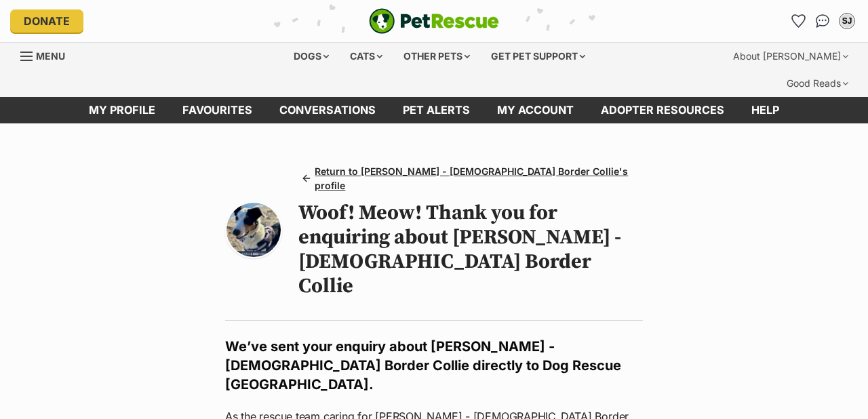 Image resolution: width=868 pixels, height=419 pixels. Describe the element at coordinates (434, 21) in the screenshot. I see `a: PetRescue` at that location.